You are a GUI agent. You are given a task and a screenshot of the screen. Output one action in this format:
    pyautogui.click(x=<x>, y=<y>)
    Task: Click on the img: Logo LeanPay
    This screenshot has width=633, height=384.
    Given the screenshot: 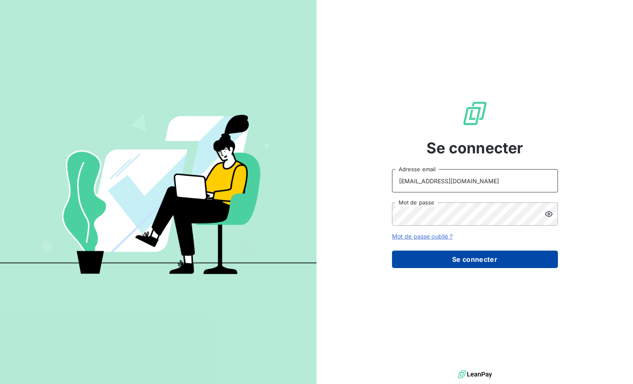 What is the action you would take?
    pyautogui.click(x=475, y=113)
    